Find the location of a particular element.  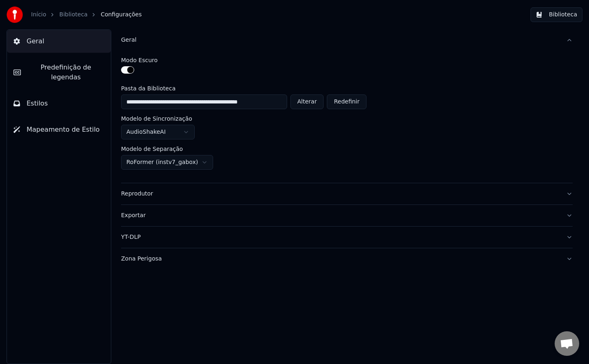

button: Redefinir is located at coordinates (347, 102).